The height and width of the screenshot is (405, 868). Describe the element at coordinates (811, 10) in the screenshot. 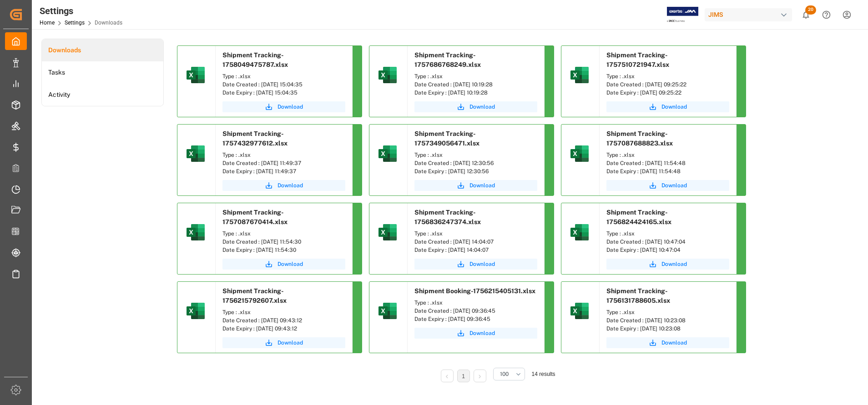

I see `span: 20` at that location.